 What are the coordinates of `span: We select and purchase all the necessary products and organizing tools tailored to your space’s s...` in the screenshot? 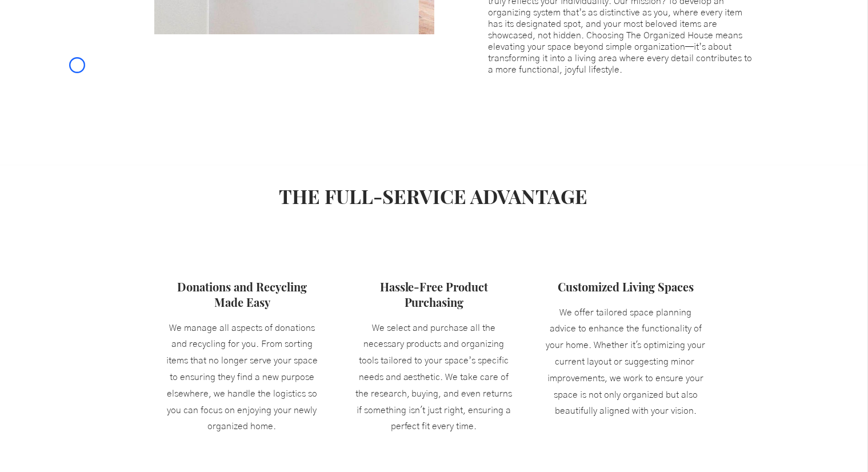 It's located at (434, 377).